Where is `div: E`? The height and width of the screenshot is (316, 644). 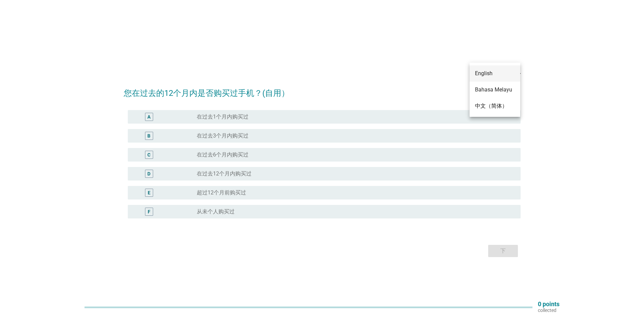 div: E is located at coordinates (149, 192).